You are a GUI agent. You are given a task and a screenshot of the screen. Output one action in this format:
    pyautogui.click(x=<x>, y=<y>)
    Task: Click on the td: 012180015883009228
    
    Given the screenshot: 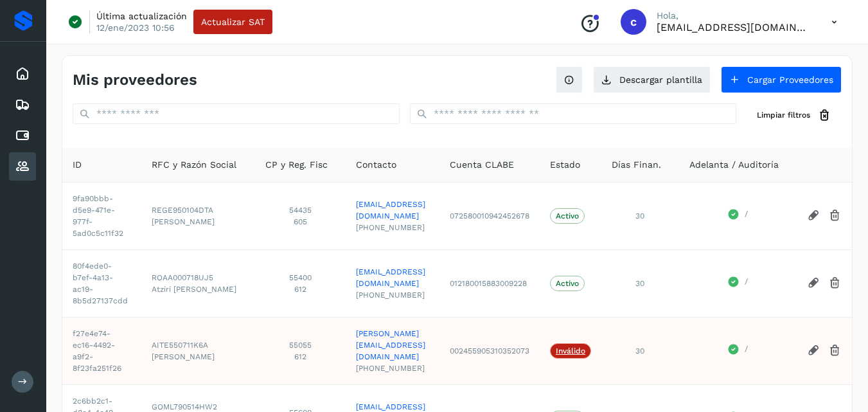 What is the action you would take?
    pyautogui.click(x=490, y=282)
    